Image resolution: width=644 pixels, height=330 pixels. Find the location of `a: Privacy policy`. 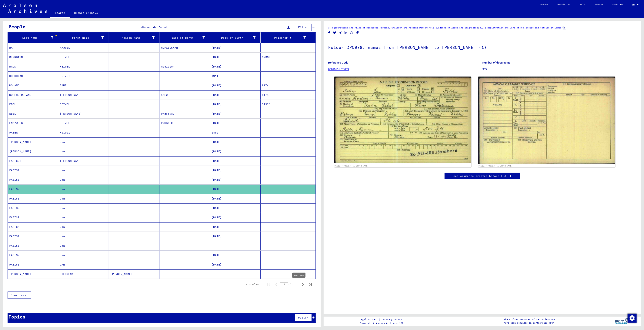

a: Privacy policy is located at coordinates (393, 319).